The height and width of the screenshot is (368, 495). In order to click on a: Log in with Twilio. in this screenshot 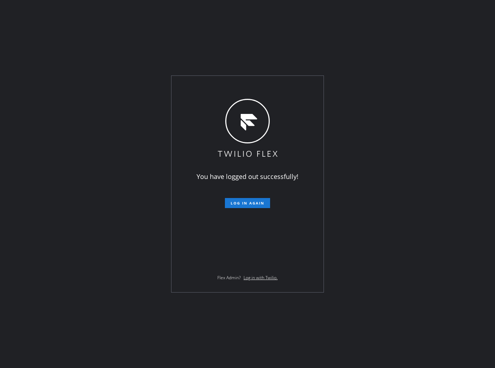, I will do `click(261, 277)`.